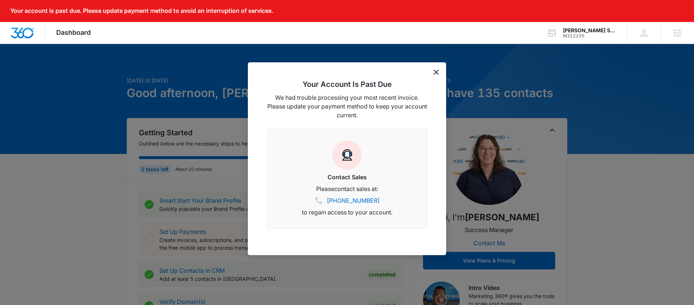 This screenshot has width=694, height=305. I want to click on div: account id, so click(589, 36).